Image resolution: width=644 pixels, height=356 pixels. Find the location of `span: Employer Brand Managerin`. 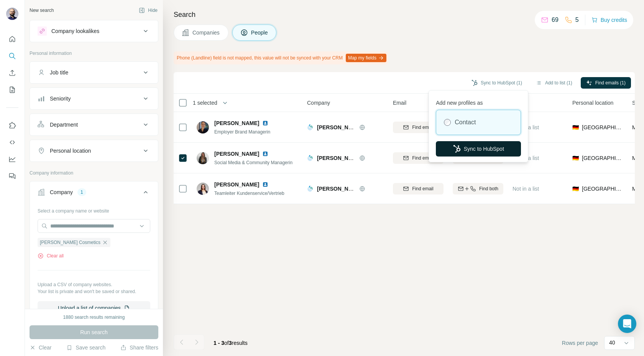

span: Employer Brand Managerin is located at coordinates (243, 132).